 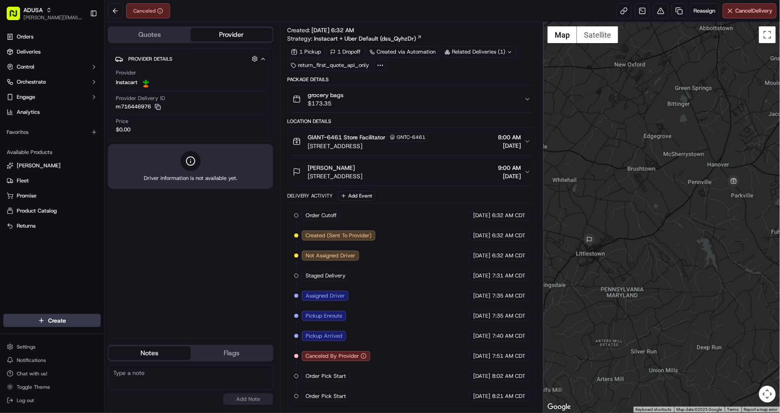 What do you see at coordinates (15, 151) in the screenshot?
I see `img: Steven McGraw` at bounding box center [15, 151].